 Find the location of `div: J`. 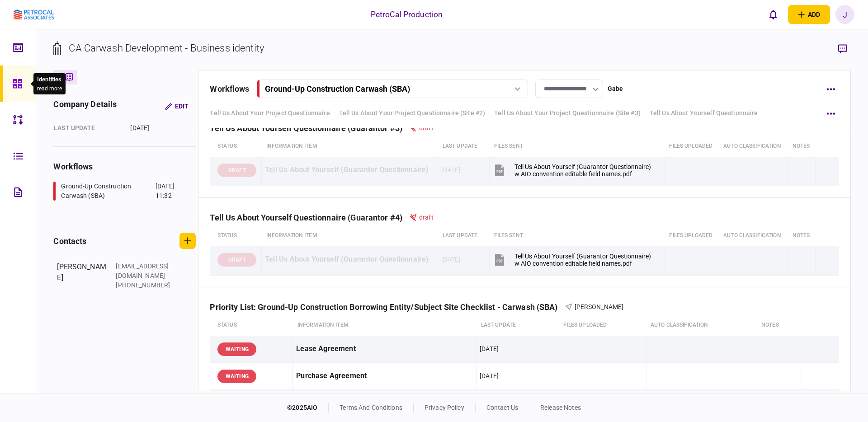

div: J is located at coordinates (845, 14).